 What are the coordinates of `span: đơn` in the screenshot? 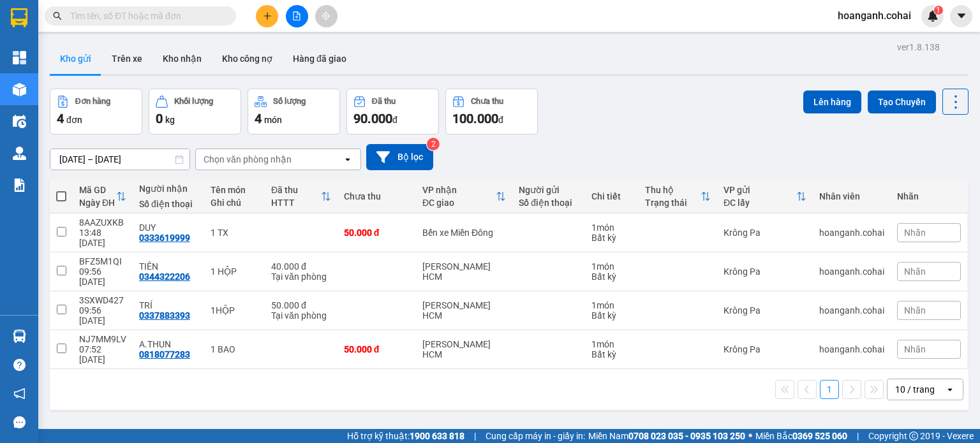 It's located at (74, 120).